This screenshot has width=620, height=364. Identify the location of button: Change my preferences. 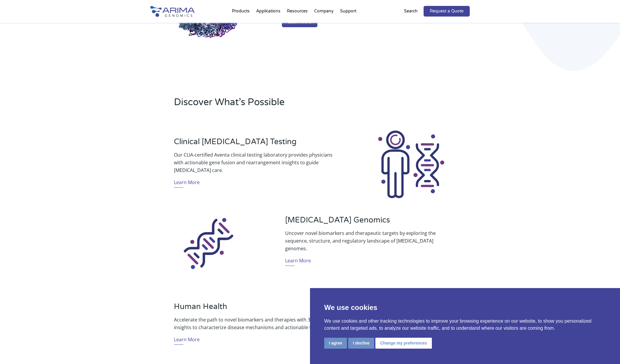
(404, 343).